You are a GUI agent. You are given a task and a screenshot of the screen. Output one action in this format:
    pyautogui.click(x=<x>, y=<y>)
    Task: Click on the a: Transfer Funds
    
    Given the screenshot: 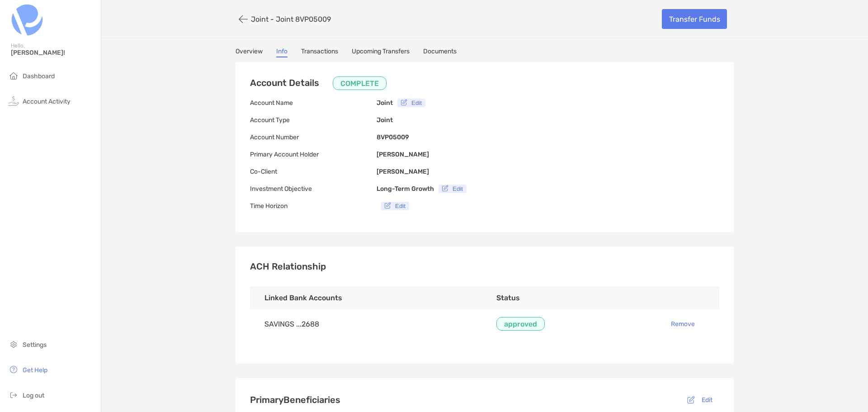 What is the action you would take?
    pyautogui.click(x=695, y=19)
    